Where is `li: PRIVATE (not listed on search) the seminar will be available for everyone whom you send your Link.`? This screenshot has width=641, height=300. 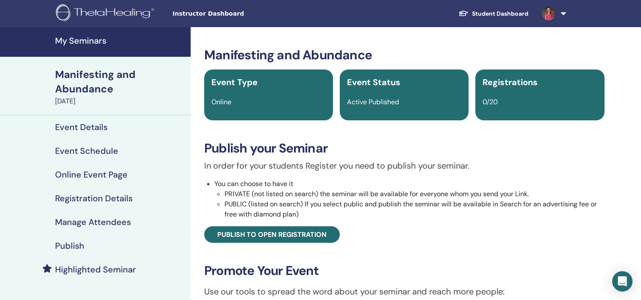
li: PRIVATE (not listed on search) the seminar will be available for everyone whom you send your Link. is located at coordinates (415, 194).